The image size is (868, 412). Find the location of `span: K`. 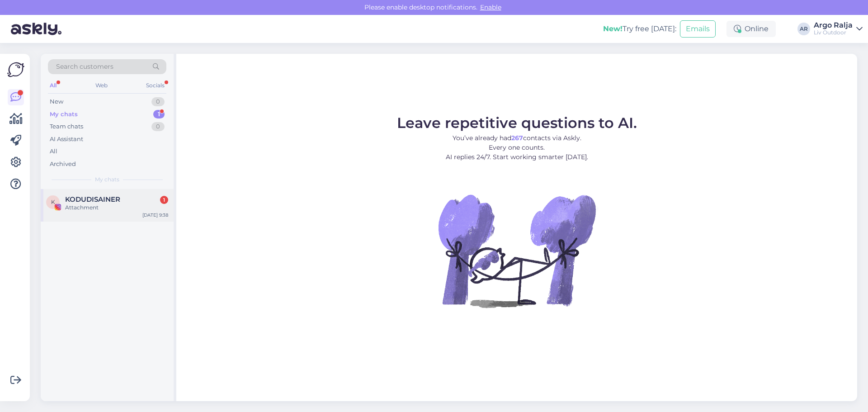

span: K is located at coordinates (53, 201).